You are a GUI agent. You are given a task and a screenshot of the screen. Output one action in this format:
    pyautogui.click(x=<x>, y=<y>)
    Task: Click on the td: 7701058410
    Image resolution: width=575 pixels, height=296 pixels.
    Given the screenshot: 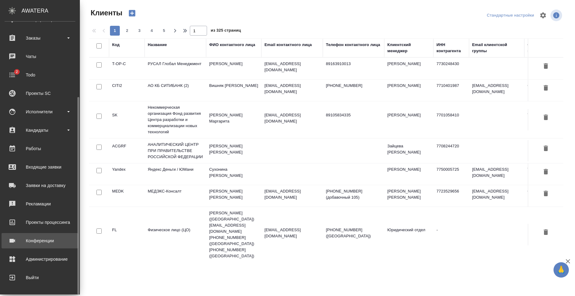 What is the action you would take?
    pyautogui.click(x=451, y=120)
    